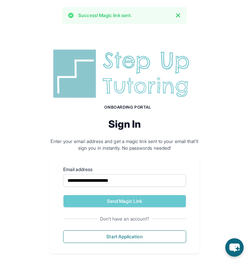 This screenshot has height=262, width=249. What do you see at coordinates (125, 201) in the screenshot?
I see `button: Send Magic Link` at bounding box center [125, 201].